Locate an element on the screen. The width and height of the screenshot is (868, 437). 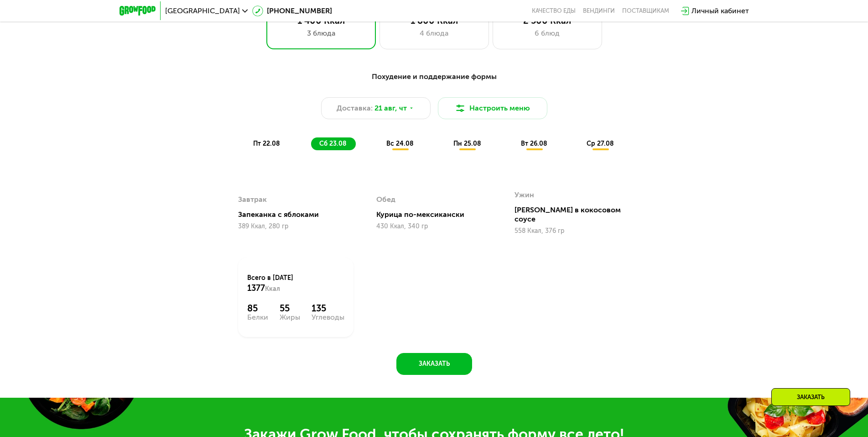
span: Доставка: is located at coordinates (355, 108).